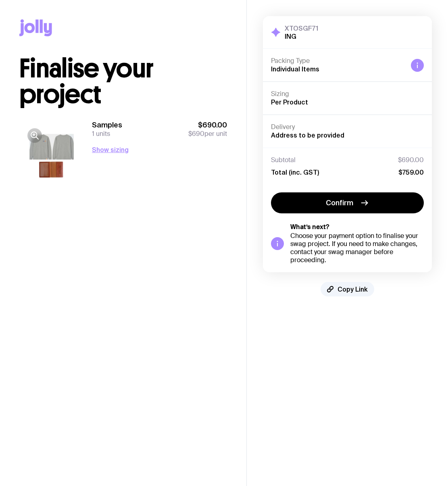  Describe the element at coordinates (301, 36) in the screenshot. I see `h2: ING` at that location.